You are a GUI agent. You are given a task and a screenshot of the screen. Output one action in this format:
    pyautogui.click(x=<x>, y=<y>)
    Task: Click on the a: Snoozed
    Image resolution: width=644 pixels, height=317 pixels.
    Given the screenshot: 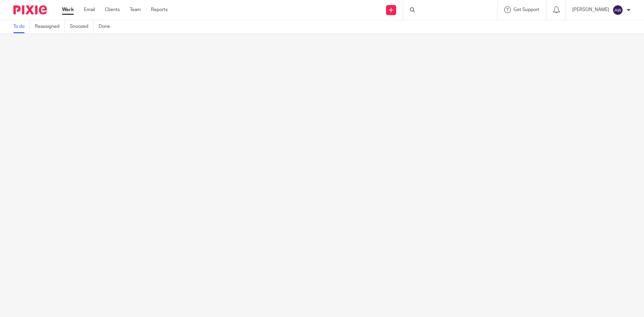 What is the action you would take?
    pyautogui.click(x=82, y=26)
    